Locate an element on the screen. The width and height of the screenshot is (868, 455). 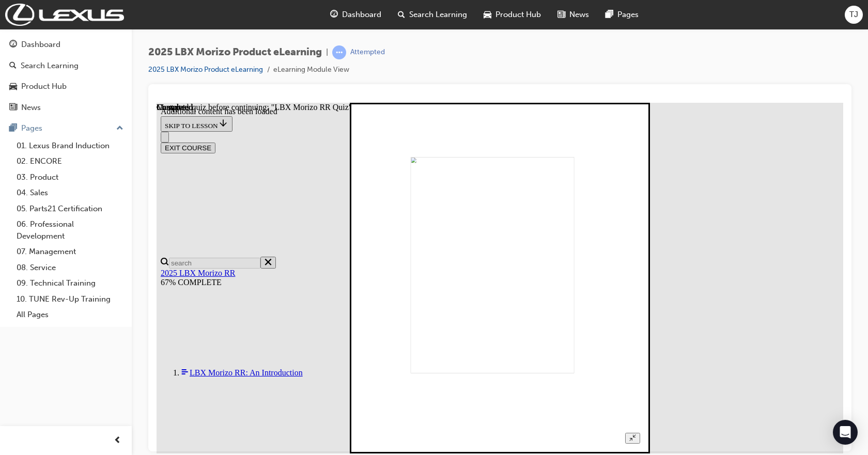
div: Dashboard is located at coordinates (41, 44).